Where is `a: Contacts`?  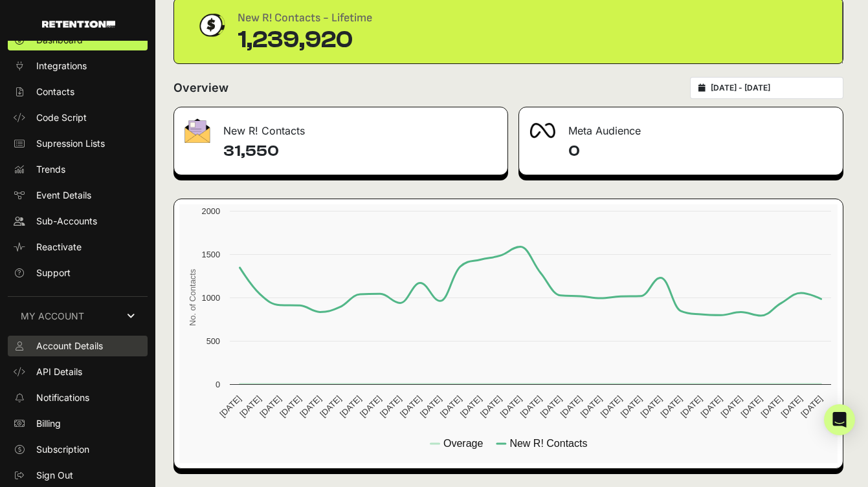 a: Contacts is located at coordinates (78, 92).